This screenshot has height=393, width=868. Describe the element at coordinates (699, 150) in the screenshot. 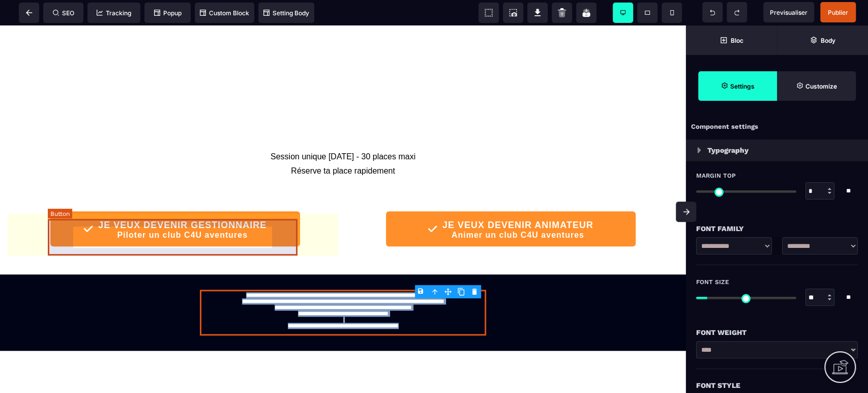

I see `img: loading` at that location.